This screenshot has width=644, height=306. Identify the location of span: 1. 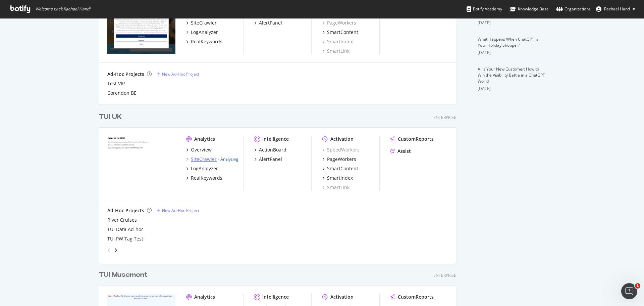
(638, 286).